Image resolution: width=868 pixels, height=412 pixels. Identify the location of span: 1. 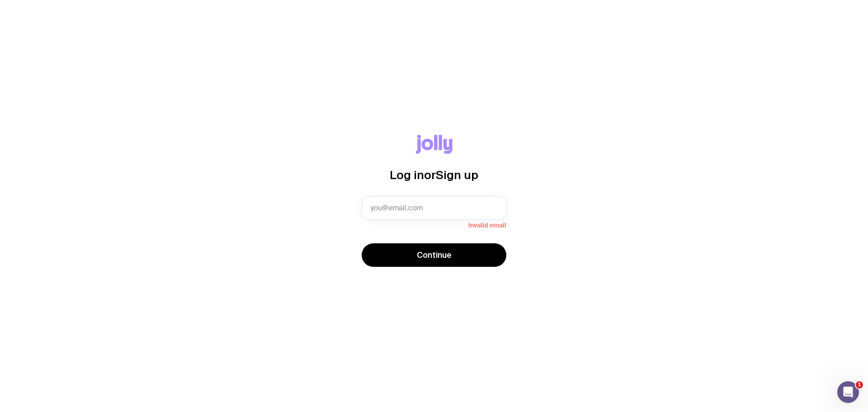
(859, 384).